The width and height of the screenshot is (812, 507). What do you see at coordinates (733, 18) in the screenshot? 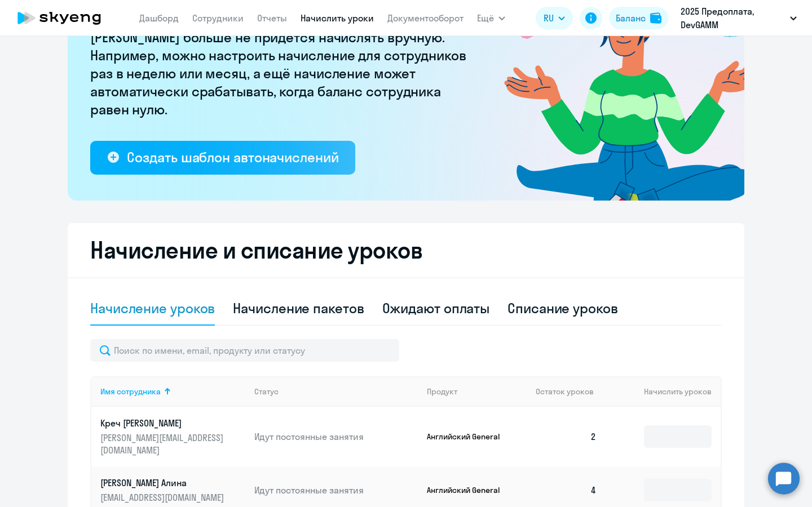
I see `p: 2025 Предоплата, DevGAMM` at bounding box center [733, 18].